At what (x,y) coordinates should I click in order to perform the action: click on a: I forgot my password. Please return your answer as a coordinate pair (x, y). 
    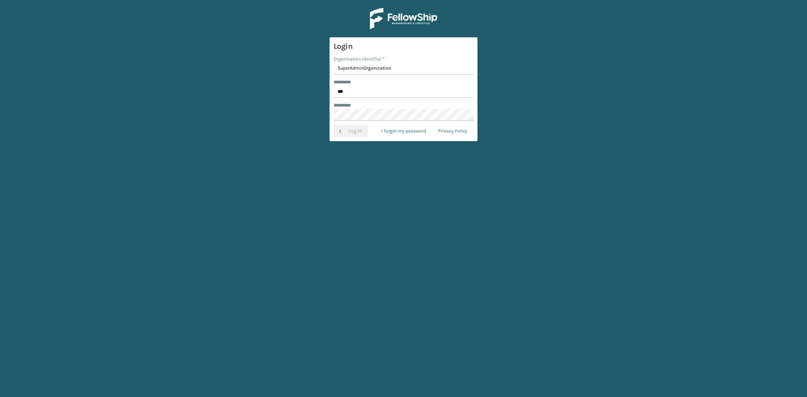
    Looking at the image, I should click on (404, 131).